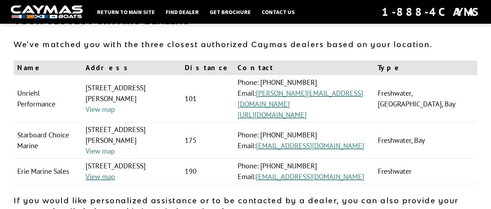 The image size is (491, 209). Describe the element at coordinates (425, 140) in the screenshot. I see `td: Freshwater, Bay` at that location.